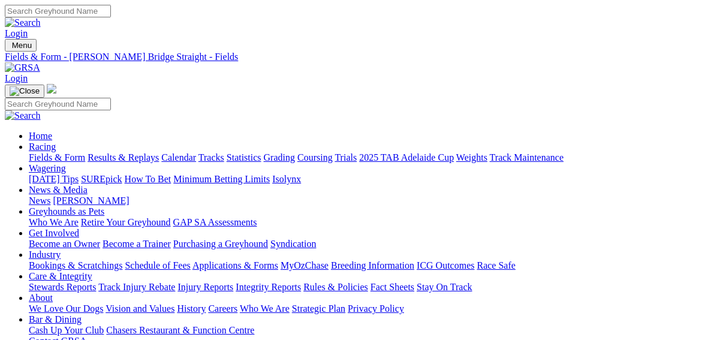 The height and width of the screenshot is (340, 723). What do you see at coordinates (40, 200) in the screenshot?
I see `a: News` at bounding box center [40, 200].